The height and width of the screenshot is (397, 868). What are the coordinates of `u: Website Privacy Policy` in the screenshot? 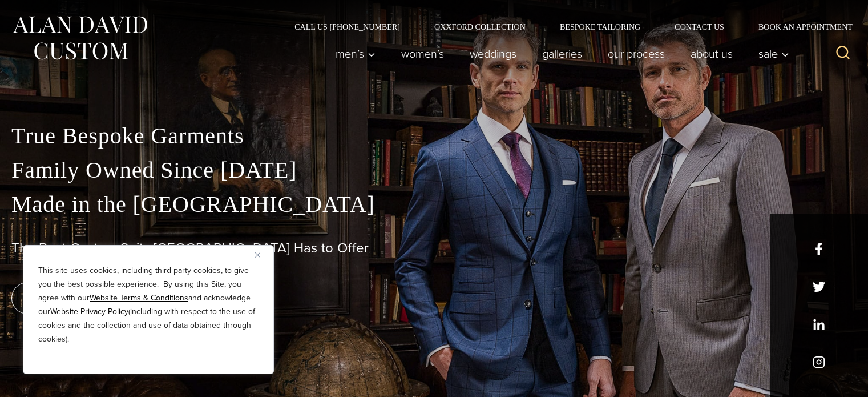 It's located at (89, 311).